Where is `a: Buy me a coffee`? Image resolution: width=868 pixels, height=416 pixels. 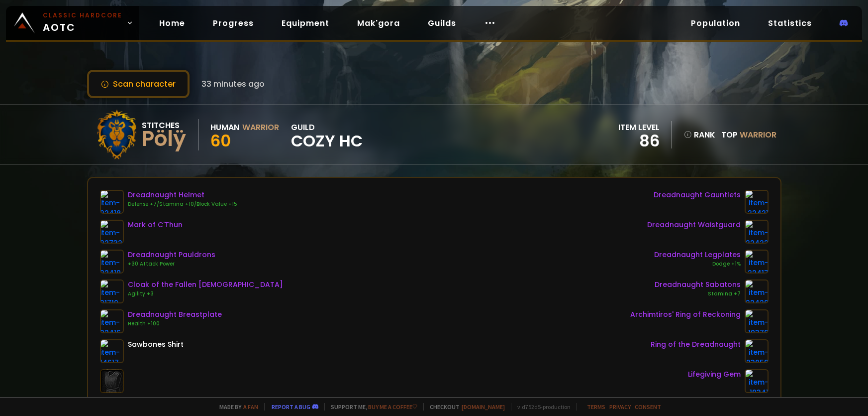
a: Buy me a coffee is located at coordinates (392, 407).